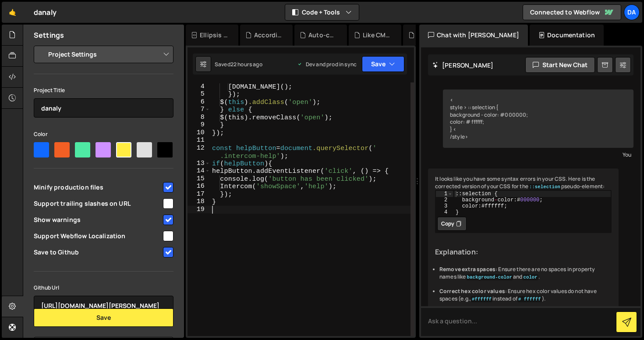 Image resolution: width=644 pixels, height=340 pixels. I want to click on div: 6, so click(199, 102).